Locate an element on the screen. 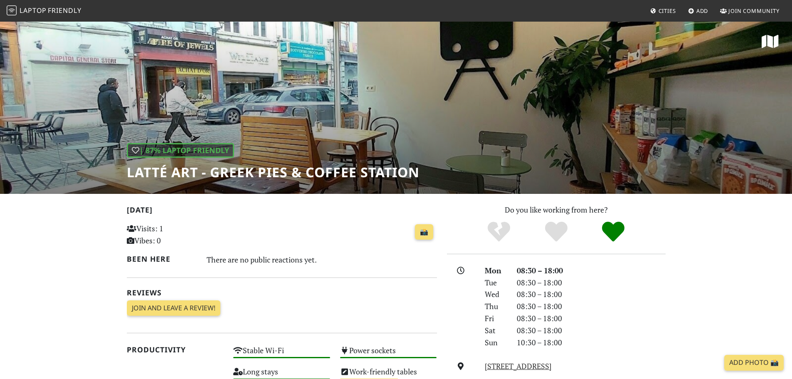 This screenshot has height=379, width=792. div: 10:30 – 18:00 is located at coordinates (591, 342).